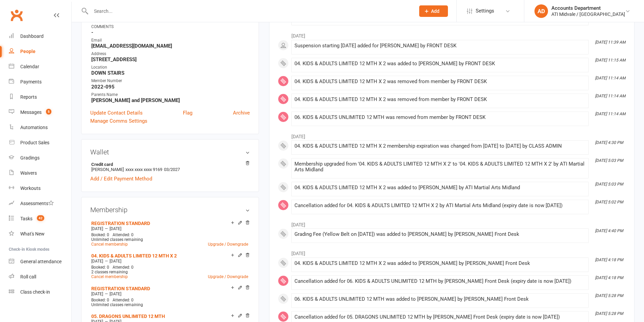 This screenshot has width=644, height=322. I want to click on div: Class check-in, so click(35, 292).